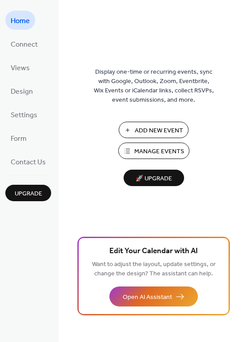  What do you see at coordinates (20, 21) in the screenshot?
I see `span: Home` at bounding box center [20, 21].